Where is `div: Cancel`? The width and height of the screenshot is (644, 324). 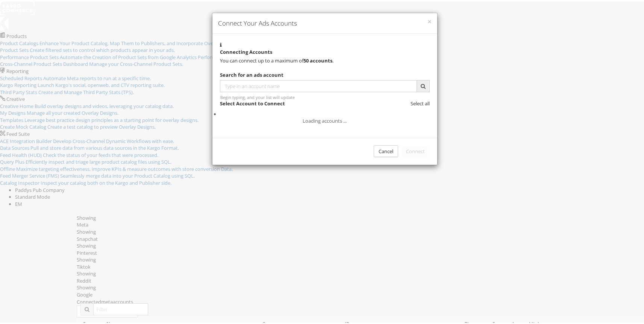 div: Cancel is located at coordinates (386, 150).